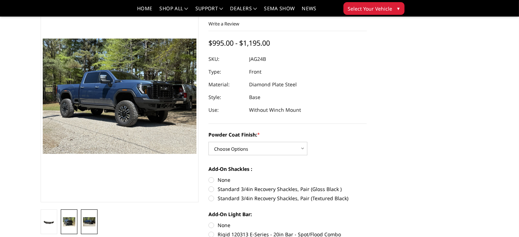 Image resolution: width=519 pixels, height=237 pixels. I want to click on label: Powder Coat Finish:, so click(288, 134).